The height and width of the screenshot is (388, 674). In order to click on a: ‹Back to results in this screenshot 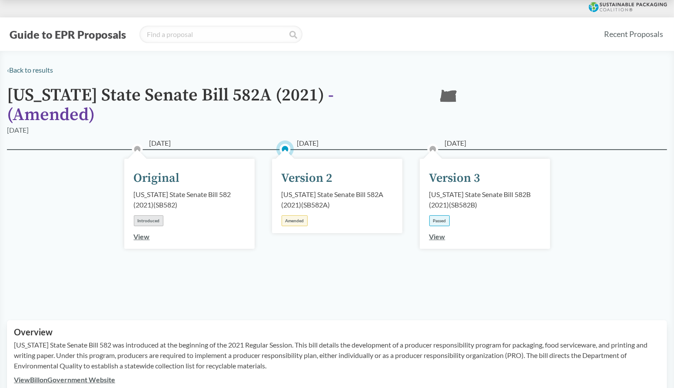, I will do `click(30, 70)`.